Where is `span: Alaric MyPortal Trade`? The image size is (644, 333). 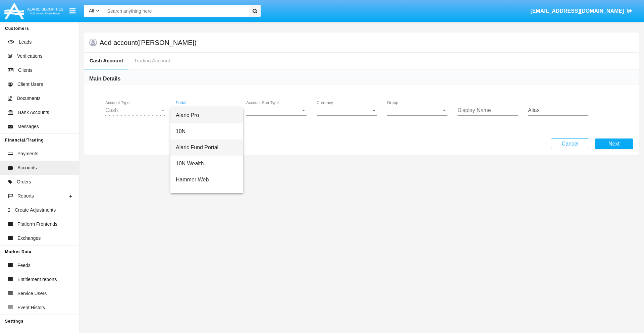
span: Alaric MyPortal Trade is located at coordinates (206, 195).